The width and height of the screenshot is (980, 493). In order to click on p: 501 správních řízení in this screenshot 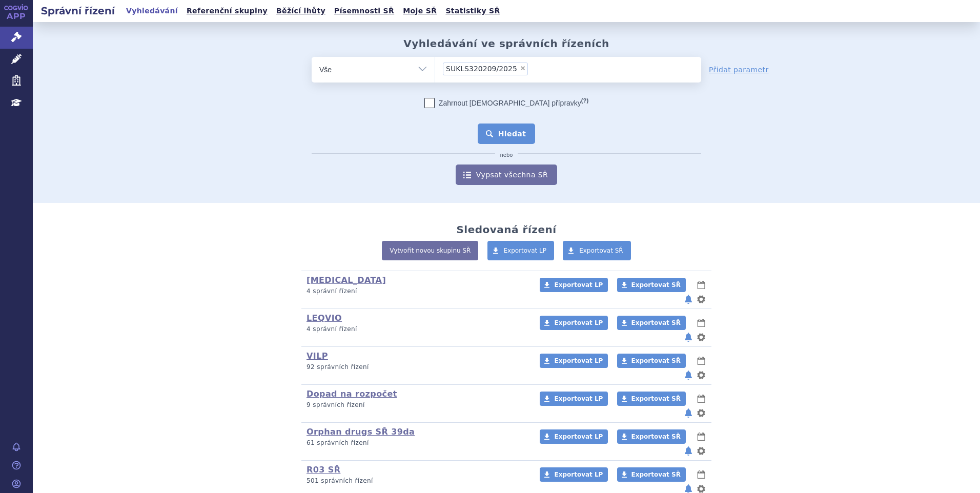, I will do `click(416, 481)`.